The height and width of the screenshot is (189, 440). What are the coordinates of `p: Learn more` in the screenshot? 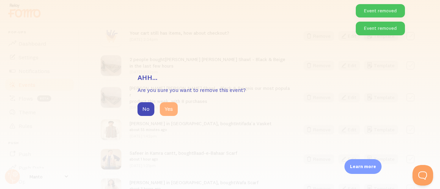 It's located at (363, 167).